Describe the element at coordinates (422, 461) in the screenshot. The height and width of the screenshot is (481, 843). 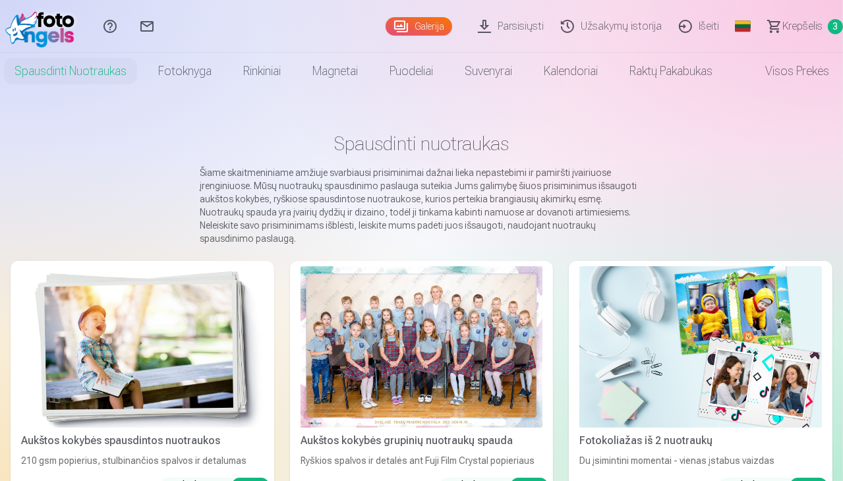
I see `div: Ryškios spalvos ir detalės ant Fuji Film Crystal popieriaus` at that location.